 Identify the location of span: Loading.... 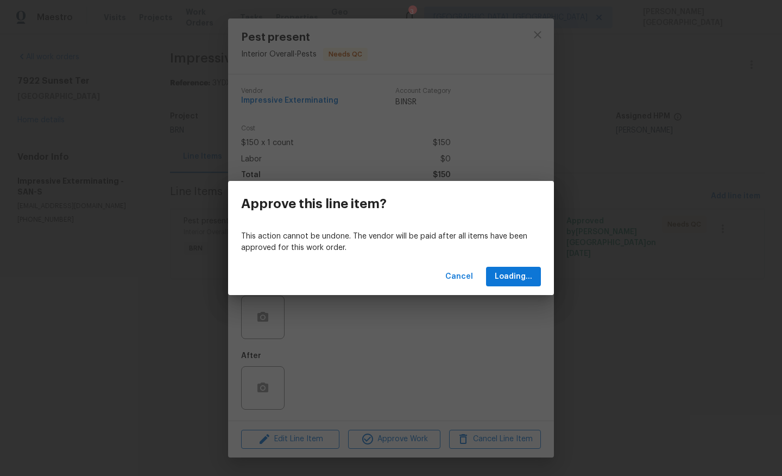
(513, 276).